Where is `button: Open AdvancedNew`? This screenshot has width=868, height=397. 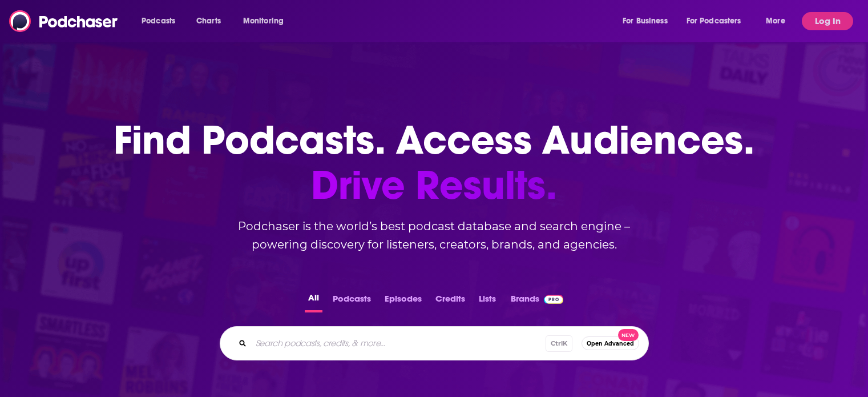
button: Open AdvancedNew is located at coordinates (610, 343).